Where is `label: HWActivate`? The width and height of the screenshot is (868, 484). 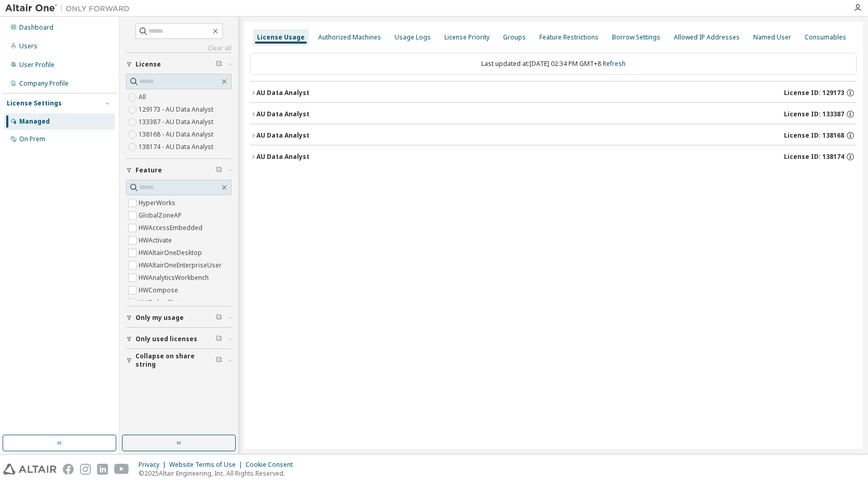 label: HWActivate is located at coordinates (156, 241).